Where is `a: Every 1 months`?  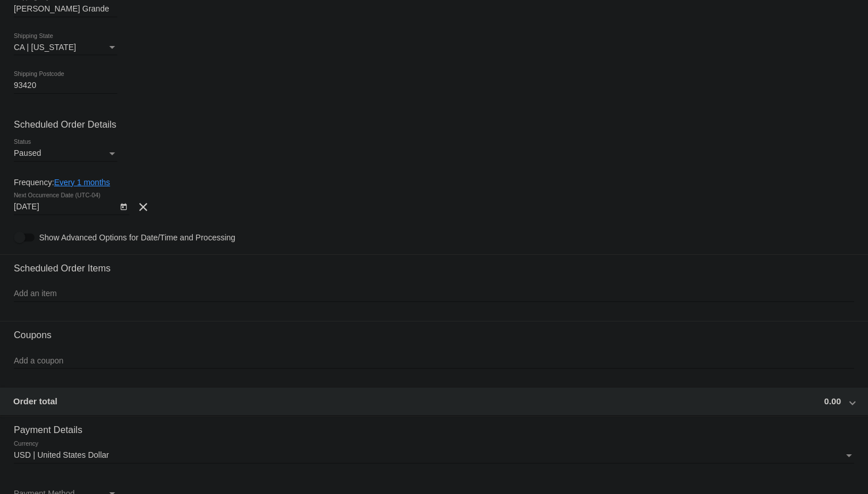 a: Every 1 months is located at coordinates (82, 182).